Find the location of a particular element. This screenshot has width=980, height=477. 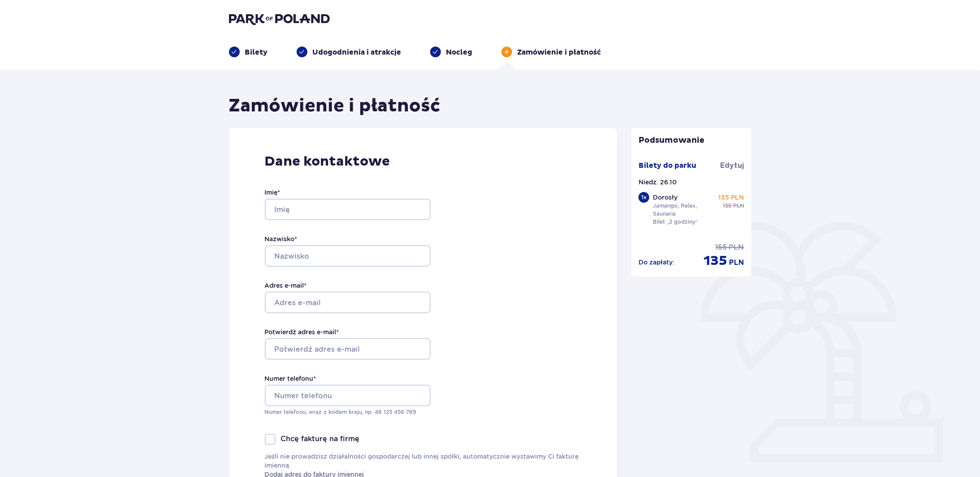

span: Edytuj is located at coordinates (732, 166).